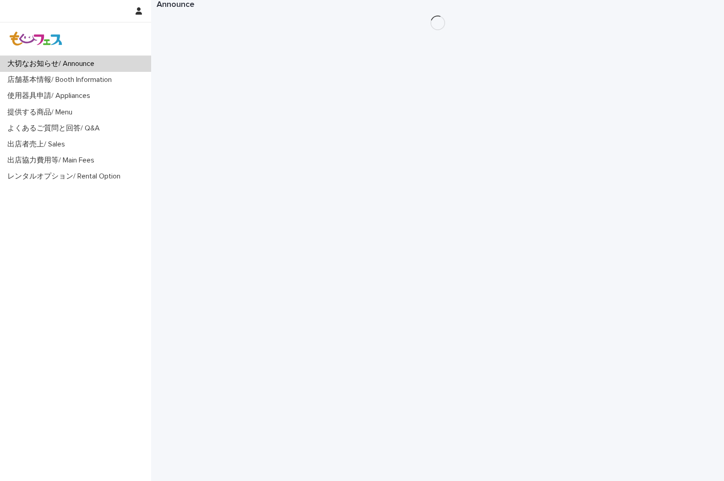 This screenshot has height=481, width=724. Describe the element at coordinates (50, 96) in the screenshot. I see `p: 使用器具申請/ Appliances` at that location.